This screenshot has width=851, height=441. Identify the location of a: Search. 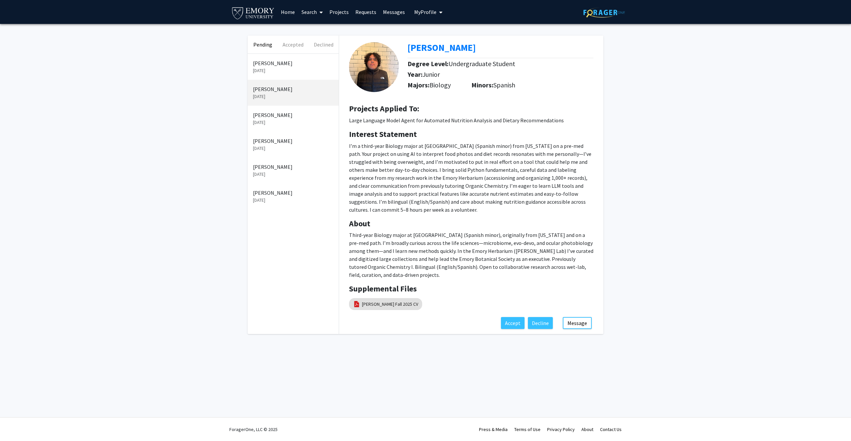
(312, 12).